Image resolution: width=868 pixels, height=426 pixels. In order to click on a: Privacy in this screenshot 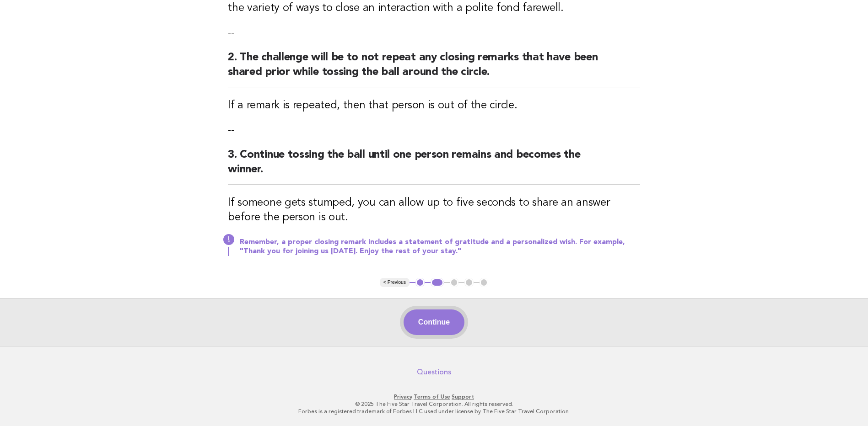, I will do `click(403, 397)`.